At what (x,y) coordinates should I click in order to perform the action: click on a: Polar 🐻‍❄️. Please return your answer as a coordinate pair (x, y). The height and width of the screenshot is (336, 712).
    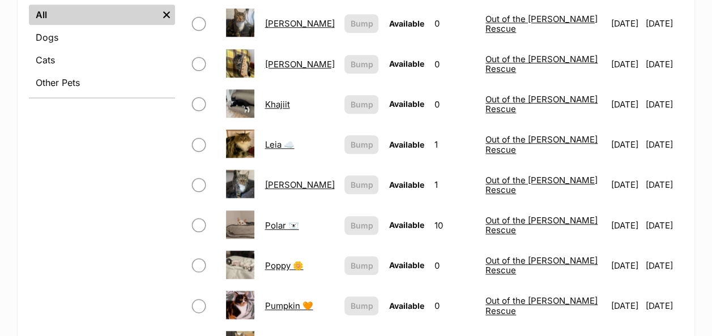
    Looking at the image, I should click on (281, 225).